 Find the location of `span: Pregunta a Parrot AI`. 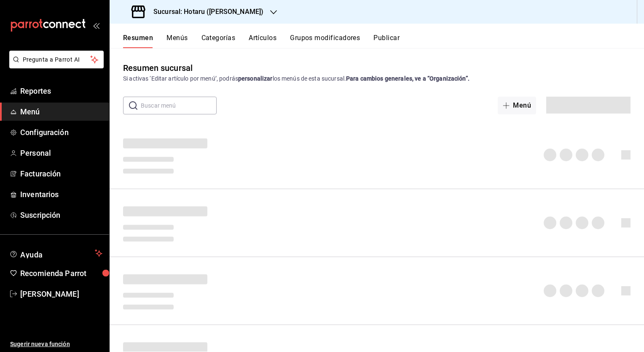

span: Pregunta a Parrot AI is located at coordinates (56, 59).